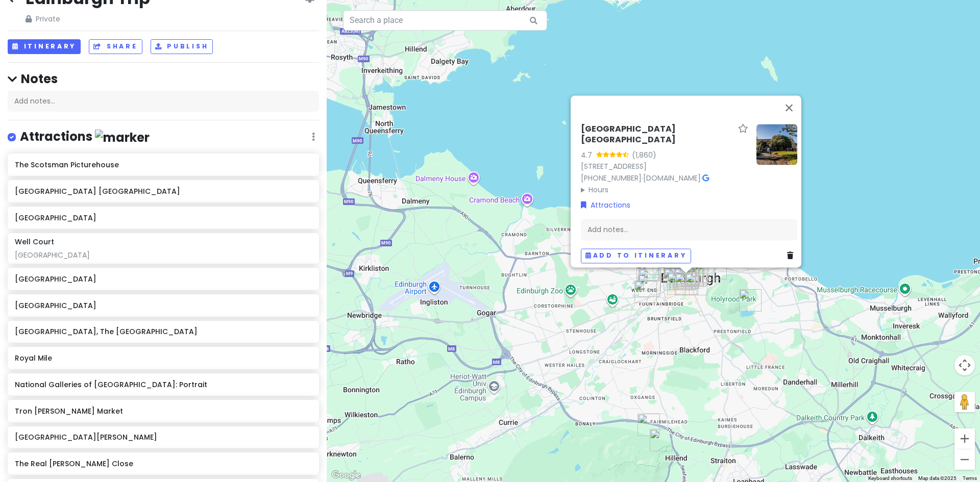 This screenshot has height=482, width=980. What do you see at coordinates (646, 292) in the screenshot?
I see `div: Mia Italian Kitchen Dalry` at bounding box center [646, 292].